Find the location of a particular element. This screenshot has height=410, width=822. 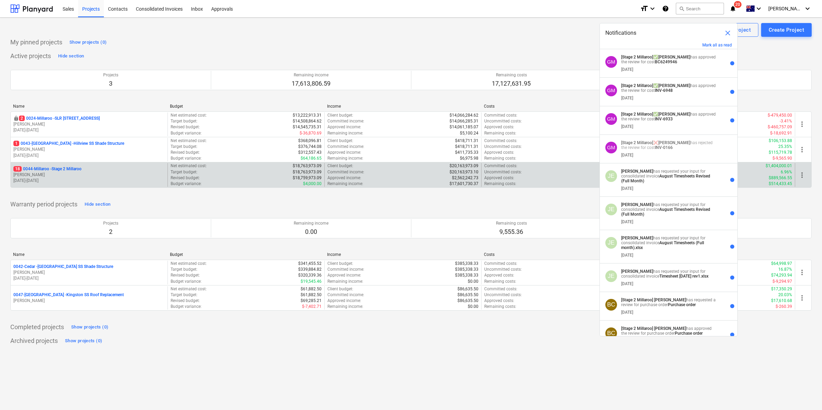

p: $-460,757.09 is located at coordinates (779, 127).